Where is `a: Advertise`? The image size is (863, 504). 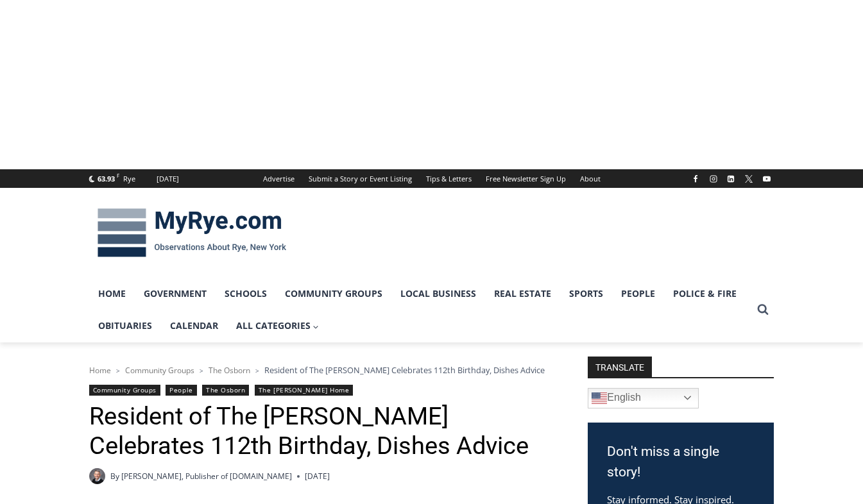 a: Advertise is located at coordinates (278, 178).